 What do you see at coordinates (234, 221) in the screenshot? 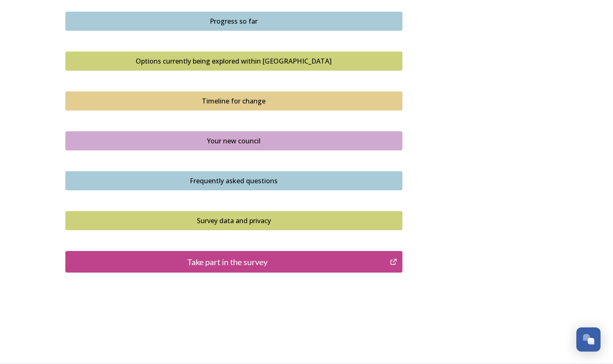
I see `button: Survey data and privacy` at bounding box center [234, 221].